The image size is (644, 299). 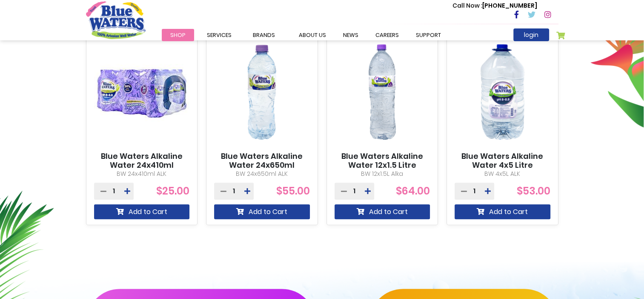 What do you see at coordinates (502, 174) in the screenshot?
I see `p: BW 4x5L ALK` at bounding box center [502, 174].